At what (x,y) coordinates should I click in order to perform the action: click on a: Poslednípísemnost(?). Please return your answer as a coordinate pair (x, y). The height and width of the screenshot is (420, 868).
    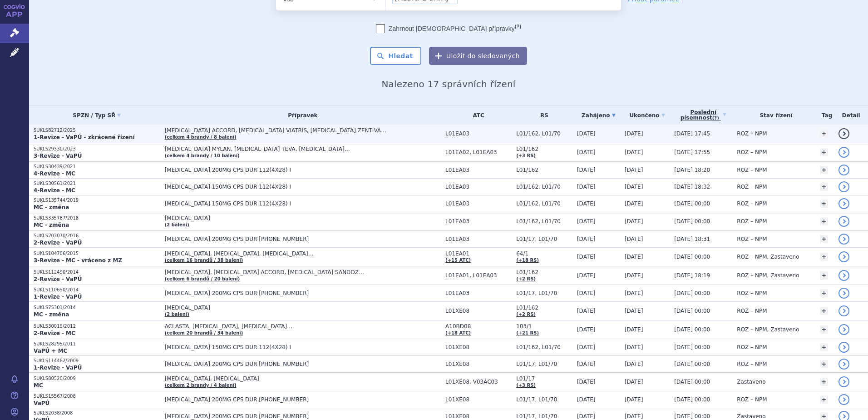
    Looking at the image, I should click on (703, 115).